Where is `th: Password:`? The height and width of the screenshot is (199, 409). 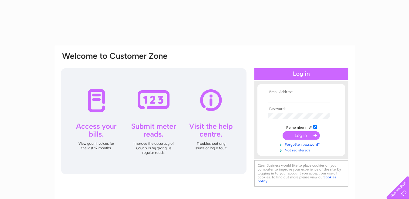
th: Password: is located at coordinates (302, 109).